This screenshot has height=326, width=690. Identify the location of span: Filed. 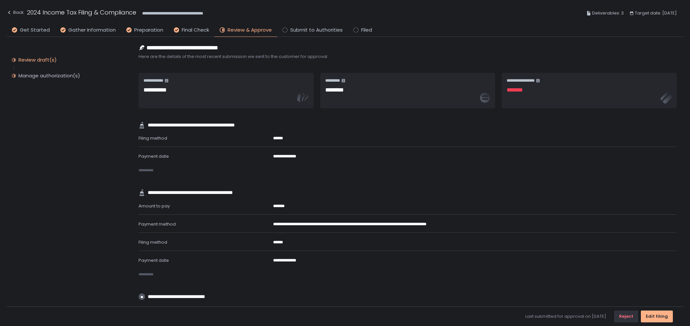
(366, 30).